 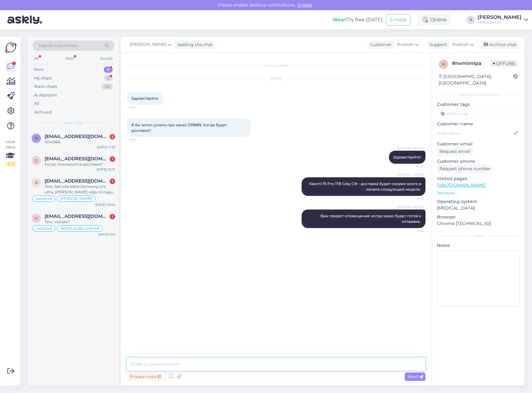 I want to click on span: n, so click(x=443, y=64).